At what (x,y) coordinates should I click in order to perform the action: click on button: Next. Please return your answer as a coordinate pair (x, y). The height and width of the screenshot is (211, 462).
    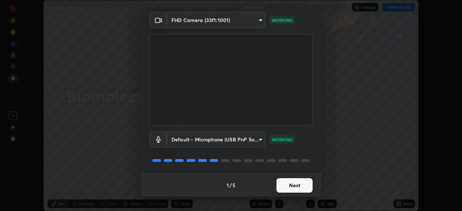
    Looking at the image, I should click on (294, 185).